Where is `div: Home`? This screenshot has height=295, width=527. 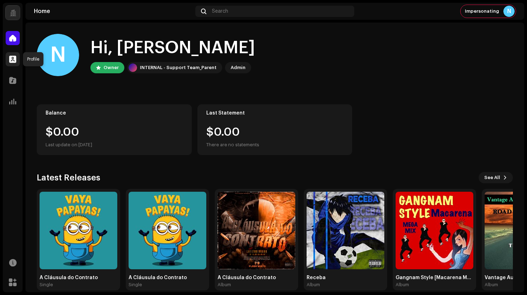 div: Home is located at coordinates (113, 11).